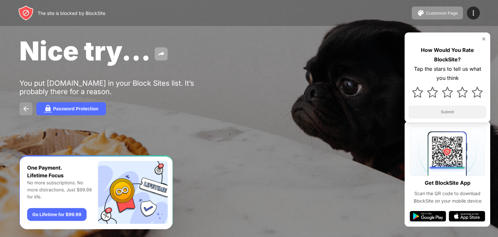 The width and height of the screenshot is (498, 237). Describe the element at coordinates (161, 54) in the screenshot. I see `img: share.svg` at that location.